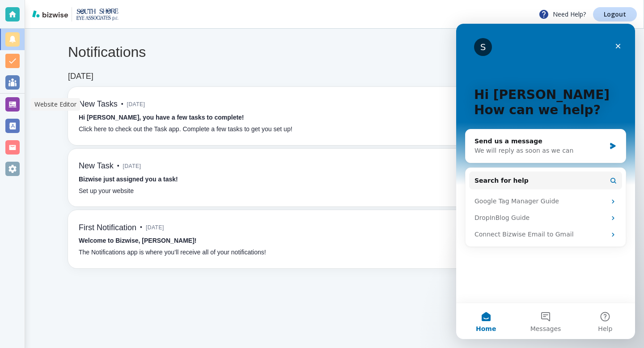 This screenshot has width=644, height=348. I want to click on p: Set up your website, so click(106, 191).